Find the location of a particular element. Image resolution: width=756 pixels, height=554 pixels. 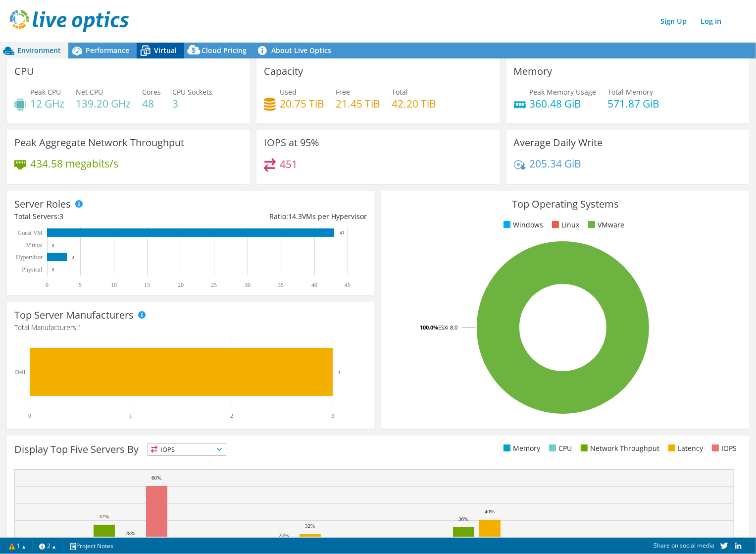

text: 43 is located at coordinates (342, 233).